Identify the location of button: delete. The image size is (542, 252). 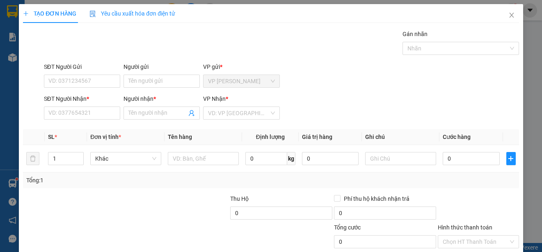
(33, 159).